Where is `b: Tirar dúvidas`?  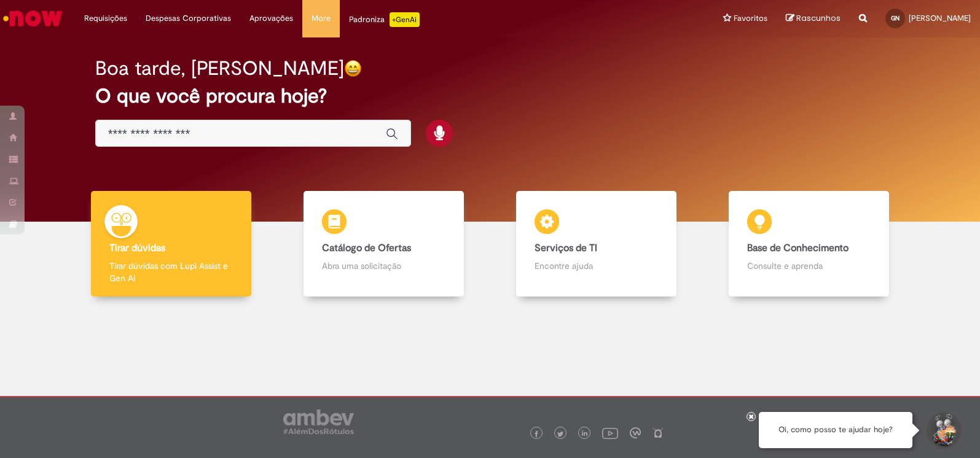
b: Tirar dúvidas is located at coordinates (137, 248).